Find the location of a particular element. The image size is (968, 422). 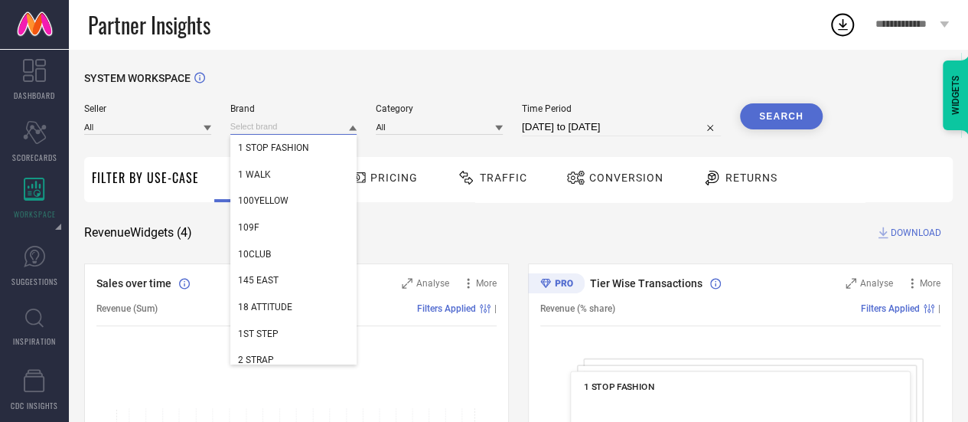

span: 2 STRAP is located at coordinates (256, 360).